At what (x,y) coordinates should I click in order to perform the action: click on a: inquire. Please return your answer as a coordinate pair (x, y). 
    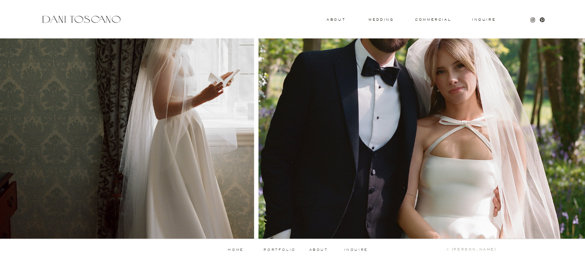
    Looking at the image, I should click on (356, 251).